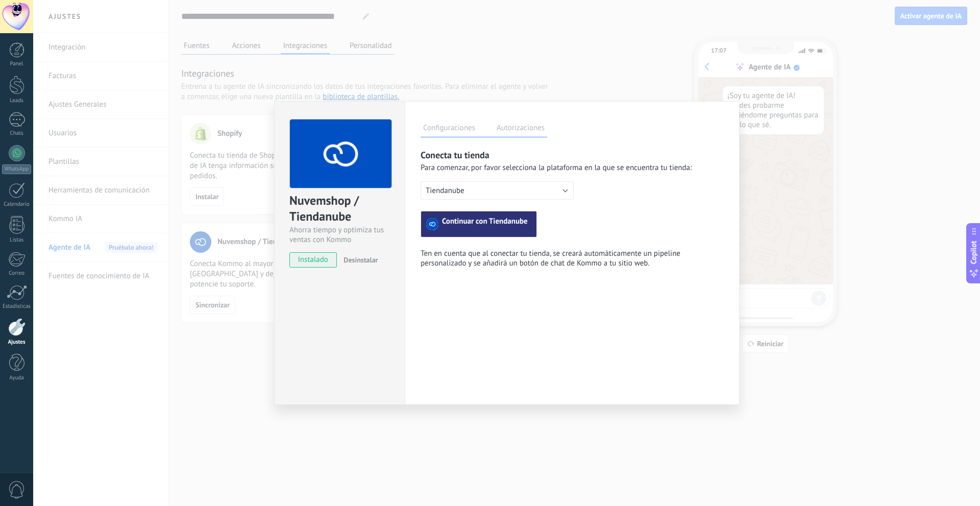 Image resolution: width=980 pixels, height=506 pixels. What do you see at coordinates (572, 167) in the screenshot?
I see `div: Para comenzar, por favor selecciona la plataforma en la que se encuentra tu tienda:` at bounding box center [572, 167].